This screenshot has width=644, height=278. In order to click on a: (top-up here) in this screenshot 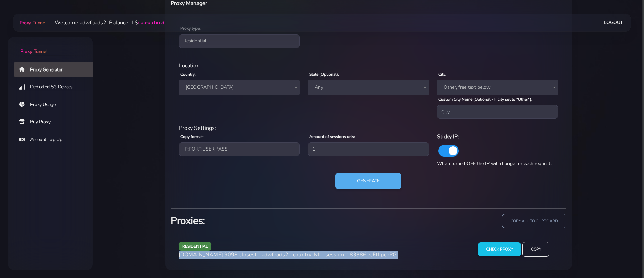, I will do `click(151, 23)`.